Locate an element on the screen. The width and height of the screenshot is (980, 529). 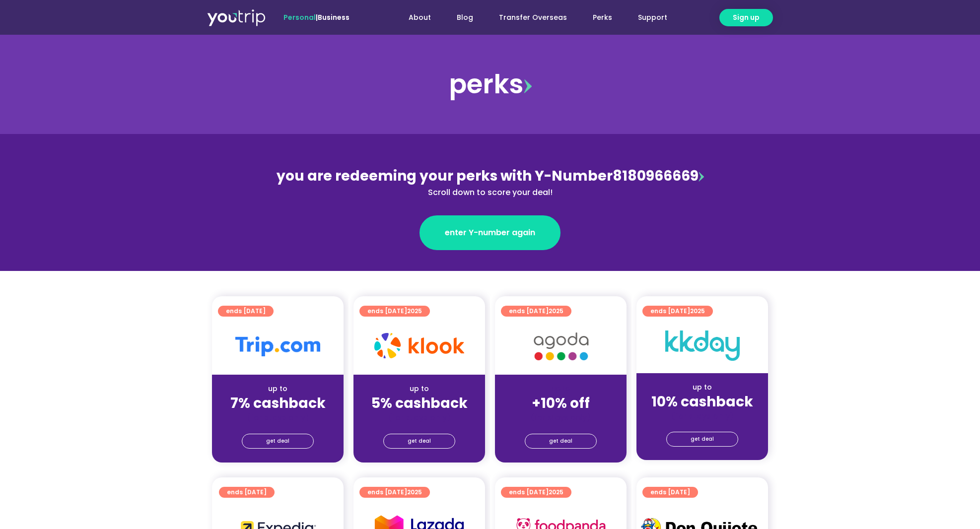
span: you are redeeming your perks with Y-Number is located at coordinates (444, 176).